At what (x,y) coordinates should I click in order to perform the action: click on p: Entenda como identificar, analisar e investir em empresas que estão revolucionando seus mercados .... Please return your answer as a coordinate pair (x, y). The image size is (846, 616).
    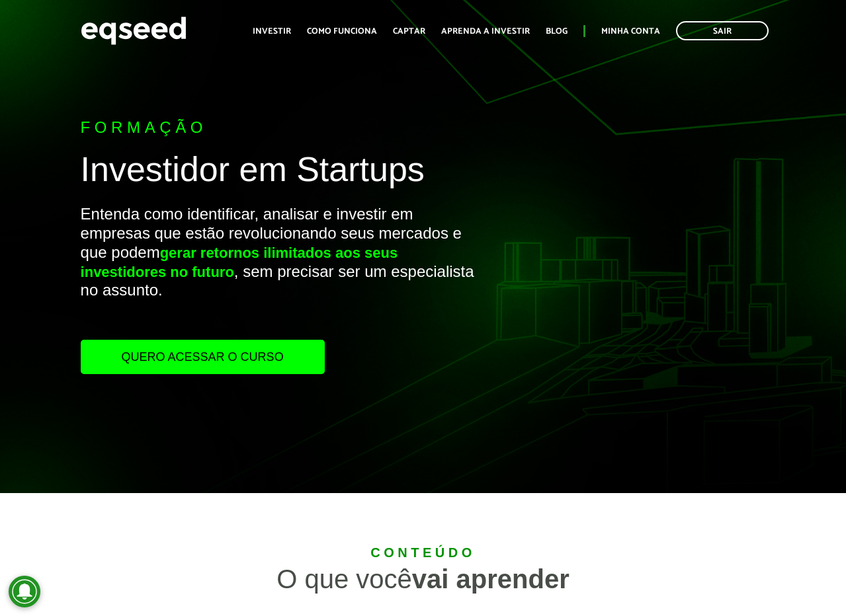
    Looking at the image, I should click on (282, 272).